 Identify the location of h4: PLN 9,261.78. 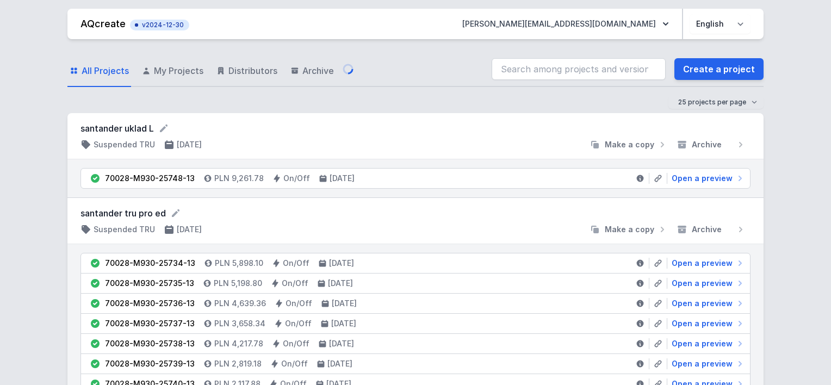
(239, 178).